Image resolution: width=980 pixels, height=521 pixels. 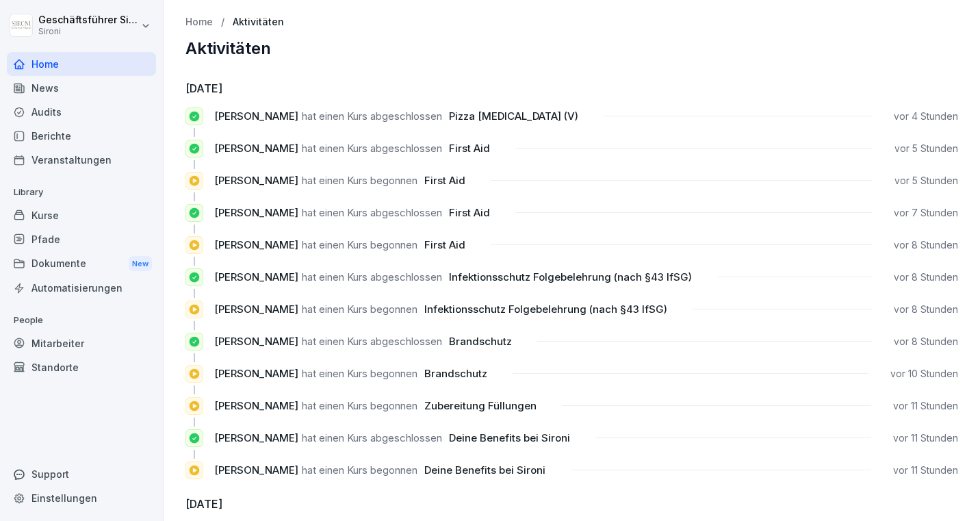 What do you see at coordinates (82, 135) in the screenshot?
I see `a: Berichte` at bounding box center [82, 135].